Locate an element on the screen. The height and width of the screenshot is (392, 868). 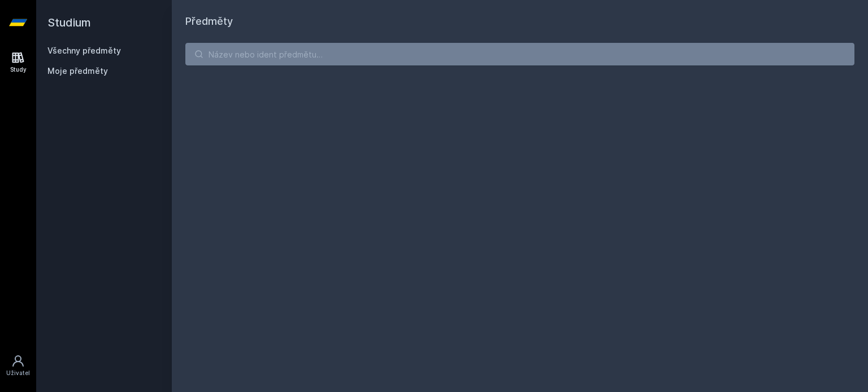
input: Název nebo ident předmětu… is located at coordinates (520, 54).